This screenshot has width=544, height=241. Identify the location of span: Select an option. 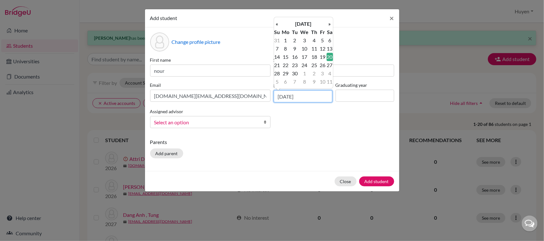
(206, 123).